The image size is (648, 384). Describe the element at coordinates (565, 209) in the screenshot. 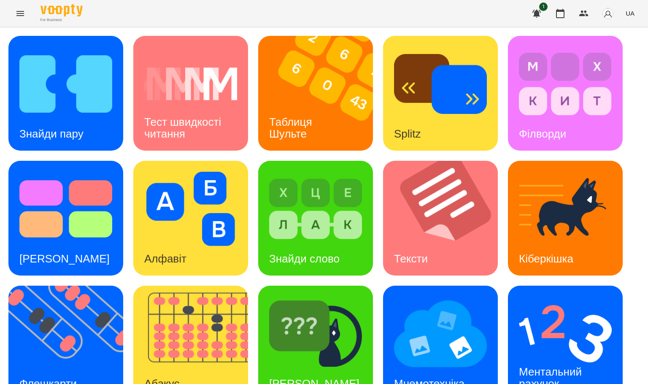

I see `img: Кіберкішка` at that location.